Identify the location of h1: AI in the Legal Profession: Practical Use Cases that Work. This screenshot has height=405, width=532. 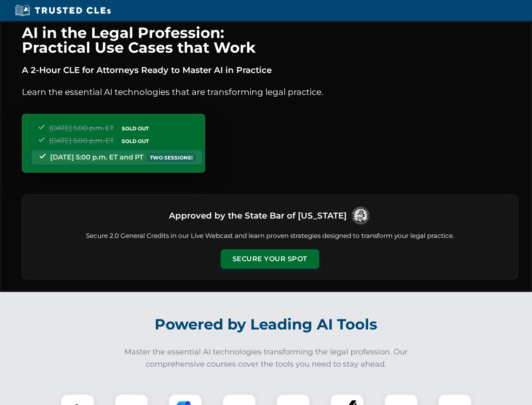
(270, 40).